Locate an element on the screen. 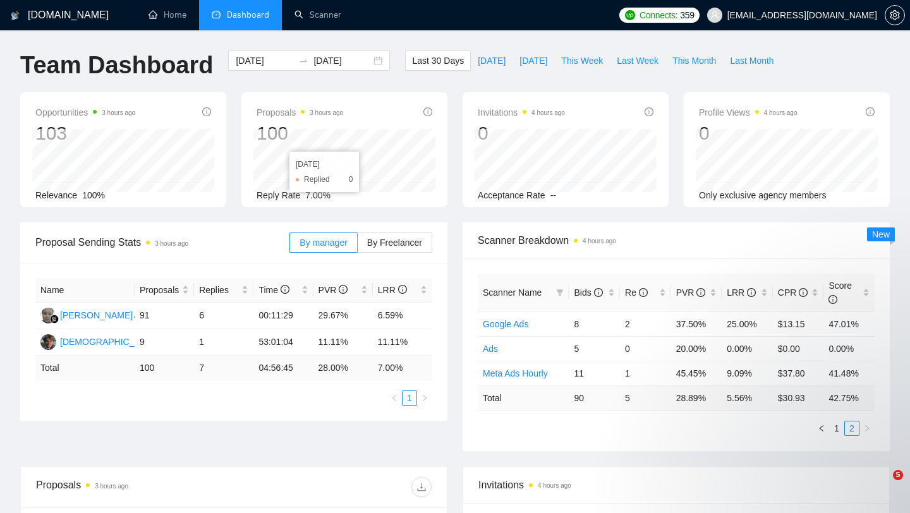  span: Only exclusive agency members is located at coordinates (763, 195).